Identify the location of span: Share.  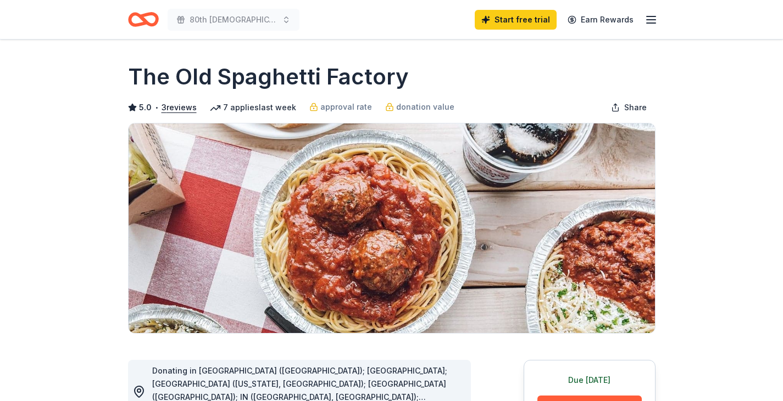
(635, 108).